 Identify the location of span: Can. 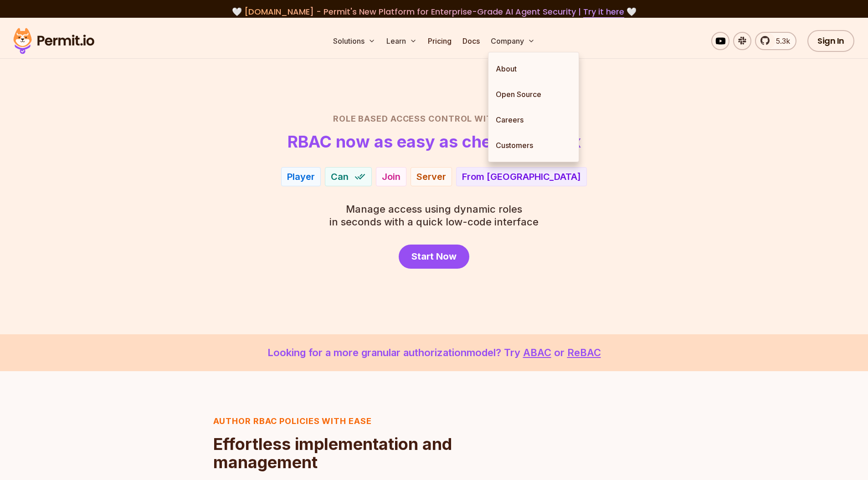
(340, 177).